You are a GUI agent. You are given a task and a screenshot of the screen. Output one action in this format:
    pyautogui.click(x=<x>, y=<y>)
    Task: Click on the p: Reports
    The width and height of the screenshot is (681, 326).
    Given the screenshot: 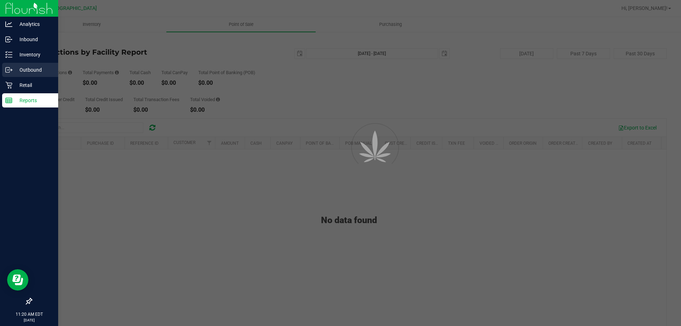 What is the action you would take?
    pyautogui.click(x=34, y=100)
    